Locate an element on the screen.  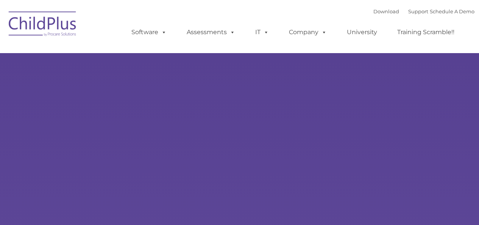
a: Software is located at coordinates (149, 32).